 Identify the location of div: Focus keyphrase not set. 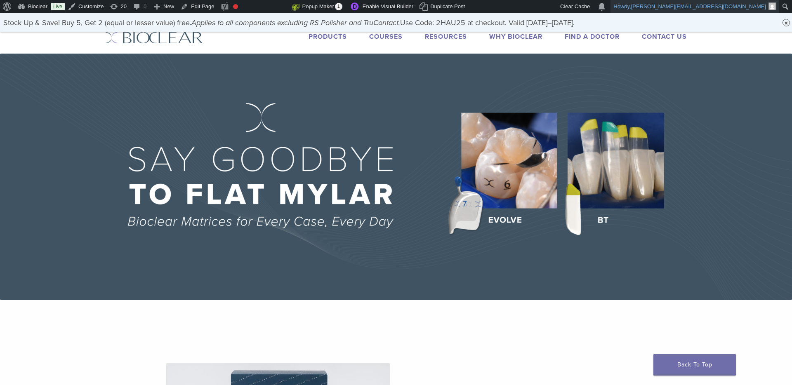
(235, 7).